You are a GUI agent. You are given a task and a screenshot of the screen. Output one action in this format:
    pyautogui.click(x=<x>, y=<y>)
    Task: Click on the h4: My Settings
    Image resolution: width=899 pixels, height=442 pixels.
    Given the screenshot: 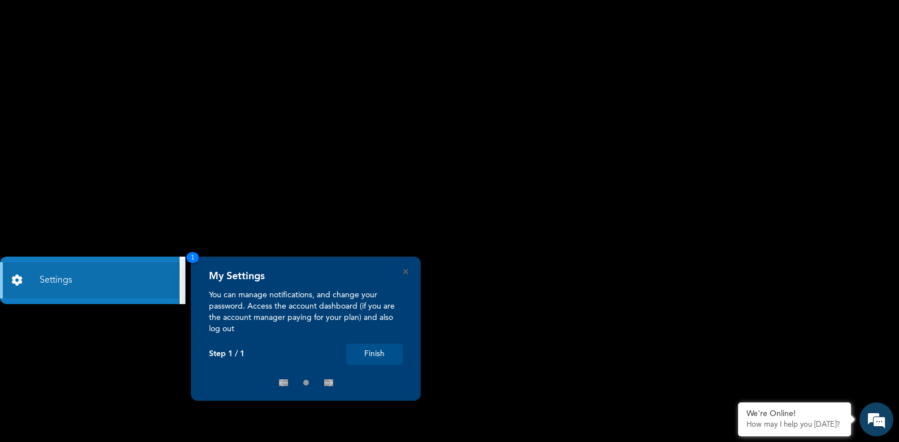 What is the action you would take?
    pyautogui.click(x=237, y=276)
    